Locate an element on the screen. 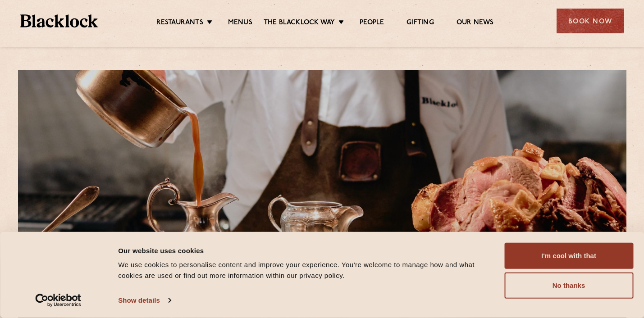 The height and width of the screenshot is (318, 644). button: I'm cool with that is located at coordinates (569, 256).